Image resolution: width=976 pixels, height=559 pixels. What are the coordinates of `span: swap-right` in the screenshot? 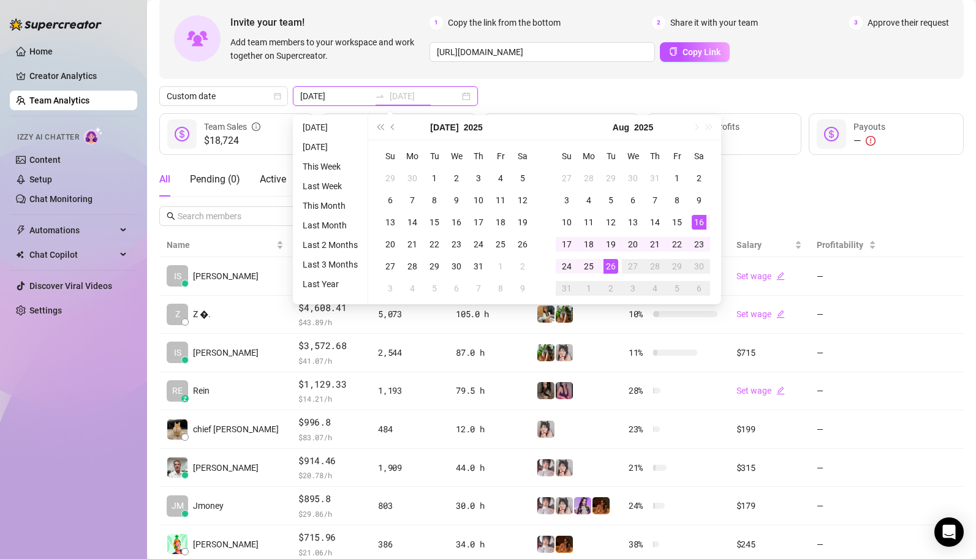 It's located at (380, 96).